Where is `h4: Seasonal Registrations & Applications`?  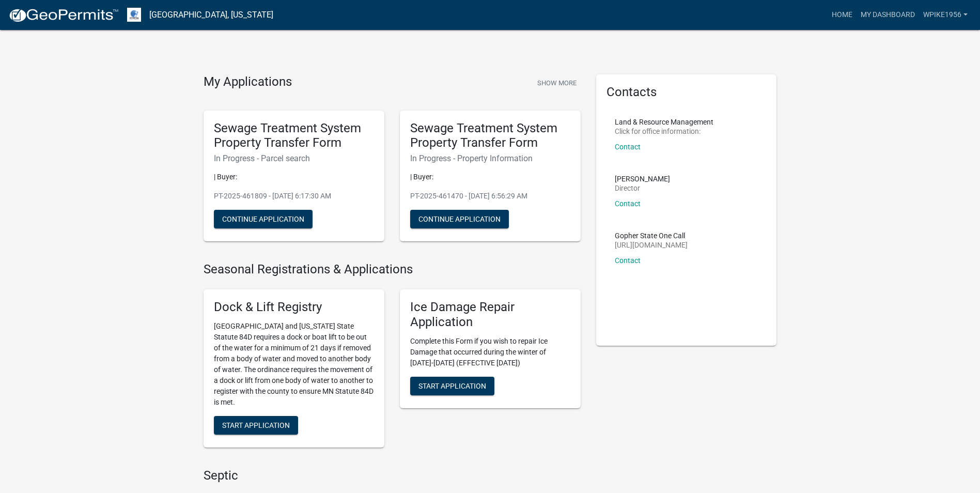
h4: Seasonal Registrations & Applications is located at coordinates (392, 269).